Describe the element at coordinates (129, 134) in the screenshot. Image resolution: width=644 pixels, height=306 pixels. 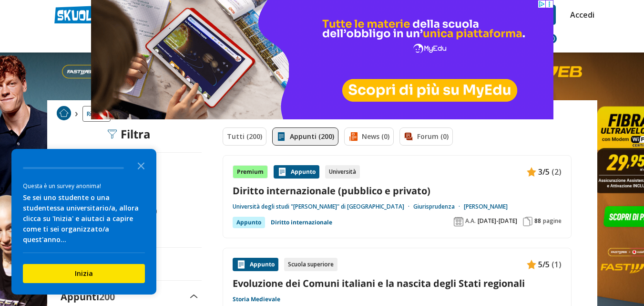
I see `div: Filtra` at that location.